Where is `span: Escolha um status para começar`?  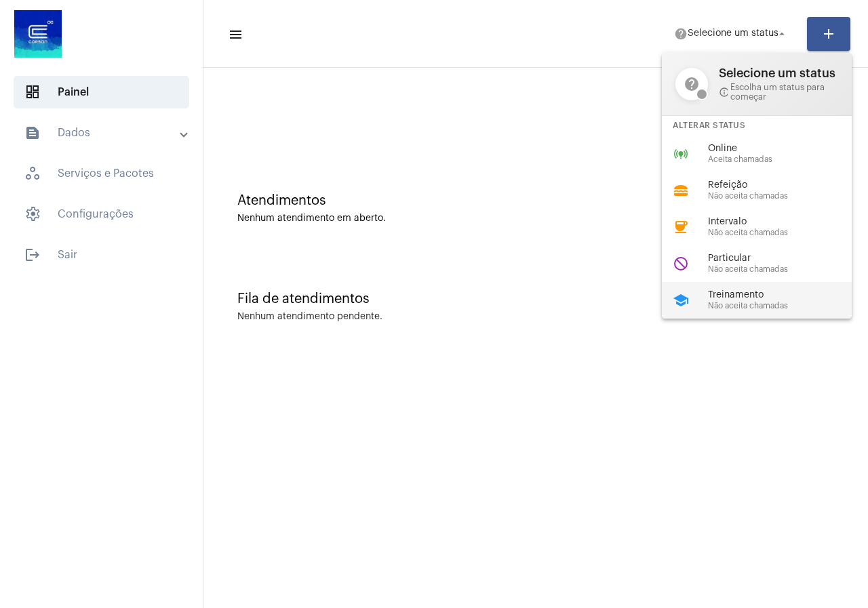 span: Escolha um status para começar is located at coordinates (779, 92).